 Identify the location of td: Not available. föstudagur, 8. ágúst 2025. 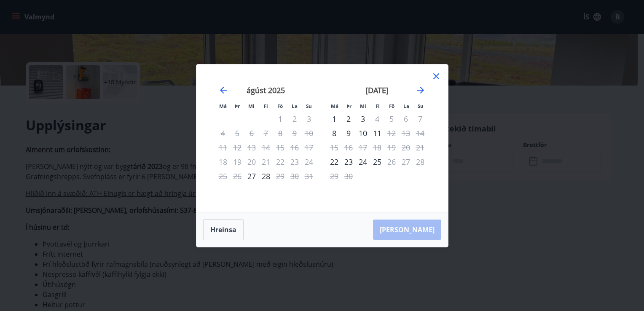
(280, 133).